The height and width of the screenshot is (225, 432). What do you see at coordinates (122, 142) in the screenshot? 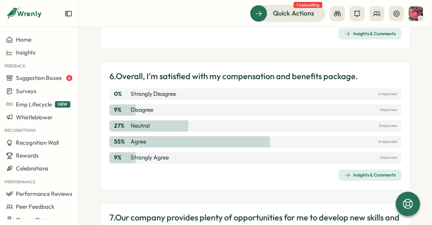
I see `p: 55 %` at bounding box center [122, 142].